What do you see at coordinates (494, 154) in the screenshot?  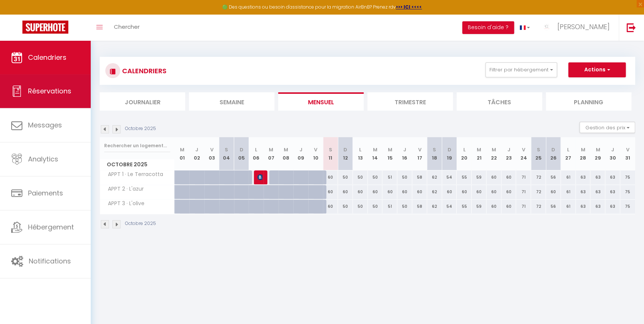 I see `th: 22` at bounding box center [494, 154].